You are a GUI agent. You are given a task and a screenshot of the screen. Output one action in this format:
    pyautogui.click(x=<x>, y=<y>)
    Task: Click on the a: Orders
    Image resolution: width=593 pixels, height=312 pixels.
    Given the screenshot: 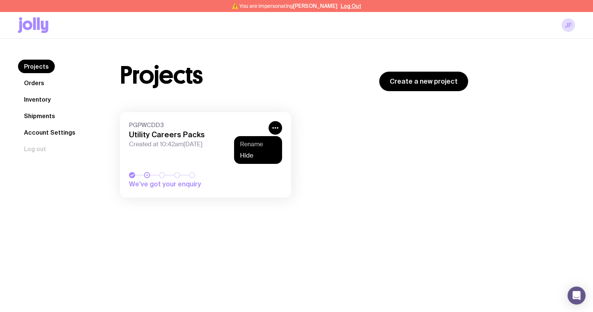 What is the action you would take?
    pyautogui.click(x=34, y=83)
    